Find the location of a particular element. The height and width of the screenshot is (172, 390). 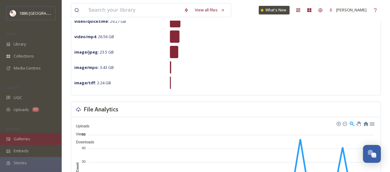

span: Embeds is located at coordinates (21, 151).